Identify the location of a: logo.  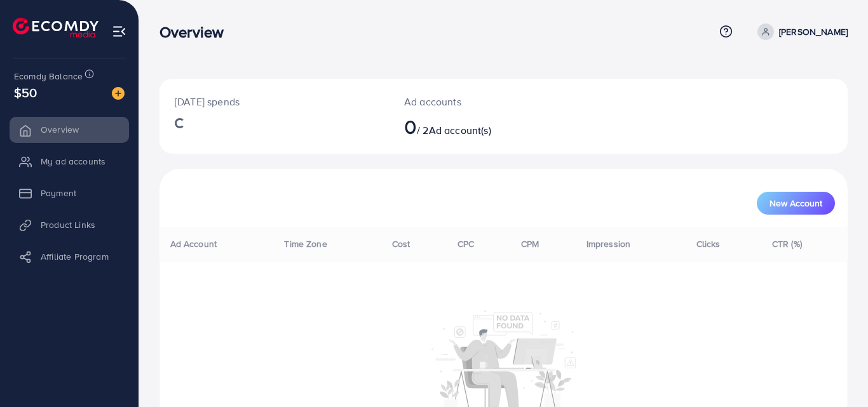
(55, 27).